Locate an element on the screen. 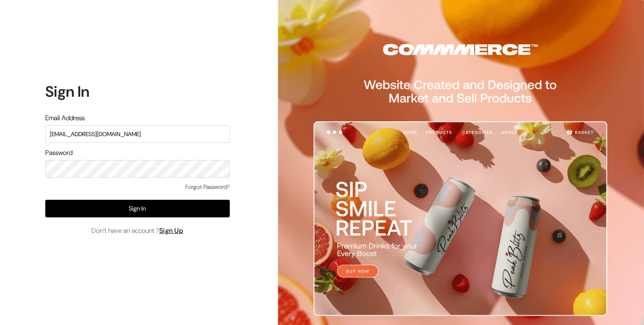 The width and height of the screenshot is (644, 325). label: Password is located at coordinates (59, 153).